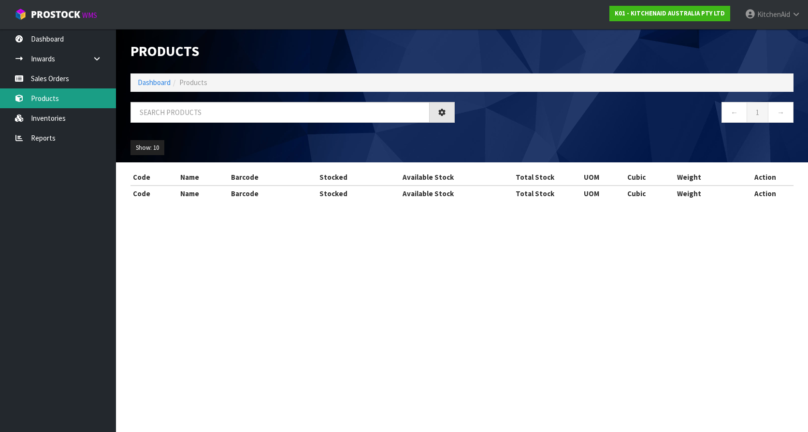 This screenshot has width=808, height=432. What do you see at coordinates (89, 15) in the screenshot?
I see `small: WMS` at bounding box center [89, 15].